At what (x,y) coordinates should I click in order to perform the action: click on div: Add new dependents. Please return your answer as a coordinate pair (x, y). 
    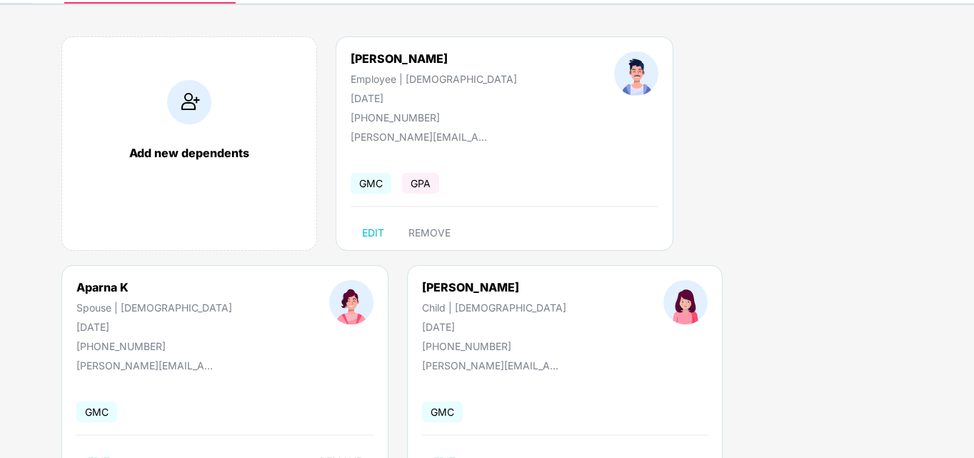
    Looking at the image, I should click on (189, 153).